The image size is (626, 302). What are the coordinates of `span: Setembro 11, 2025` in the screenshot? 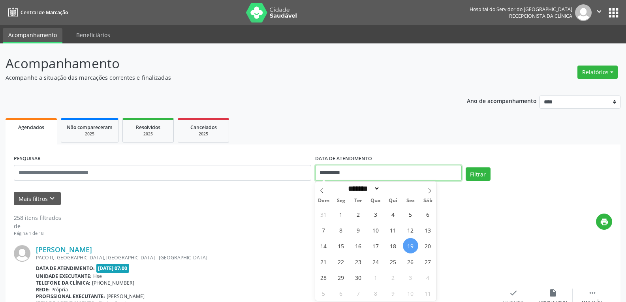 It's located at (393, 230).